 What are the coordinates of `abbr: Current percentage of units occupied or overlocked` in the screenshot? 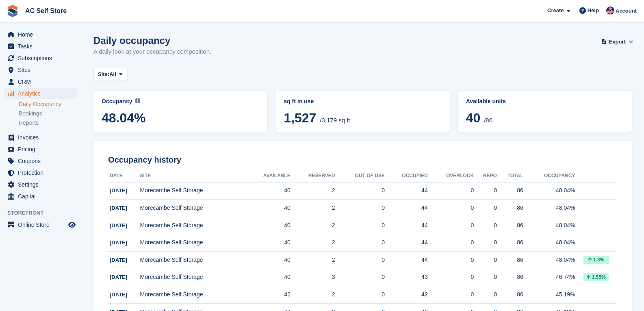 It's located at (545, 101).